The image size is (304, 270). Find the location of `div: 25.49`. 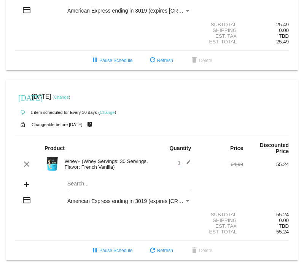

div: 25.49 is located at coordinates (266, 24).